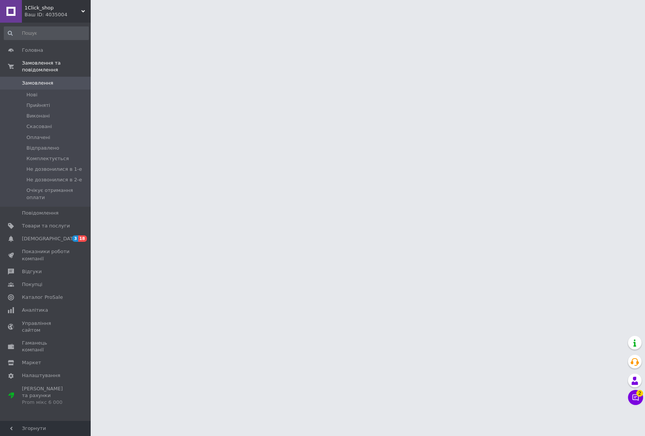 This screenshot has width=645, height=436. Describe the element at coordinates (35, 310) in the screenshot. I see `span: Аналітика` at that location.